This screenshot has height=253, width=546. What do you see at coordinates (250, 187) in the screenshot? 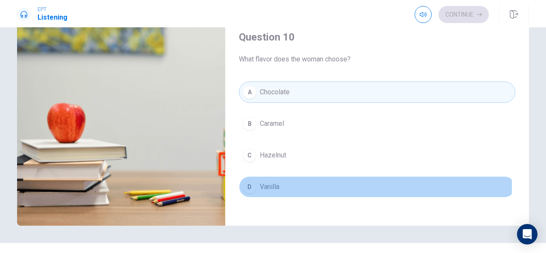
I see `div: D` at bounding box center [250, 187].